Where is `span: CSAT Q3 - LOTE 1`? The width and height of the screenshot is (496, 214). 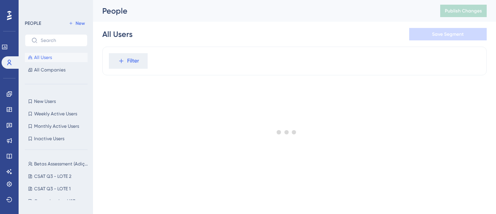
span: CSAT Q3 - LOTE 1 is located at coordinates (52, 188).